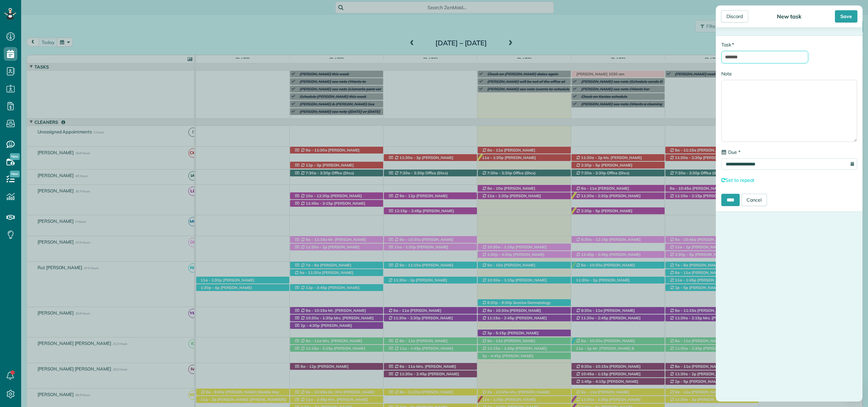  What do you see at coordinates (727, 45) in the screenshot?
I see `label: Task` at bounding box center [727, 45].